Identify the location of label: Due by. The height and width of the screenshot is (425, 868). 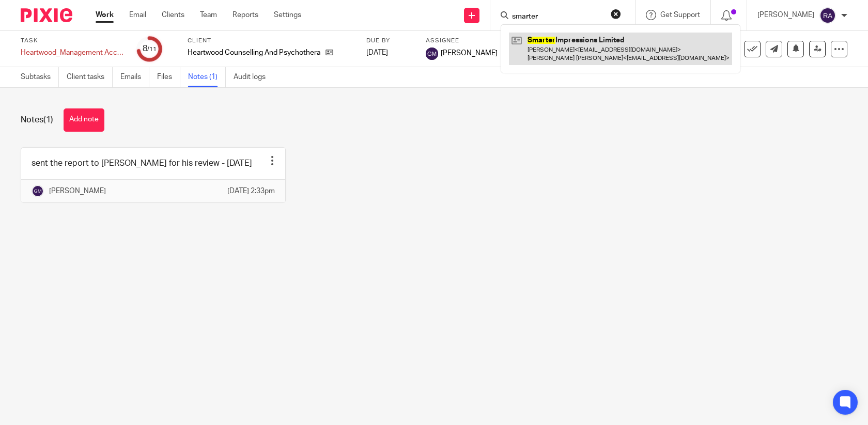
(389, 41).